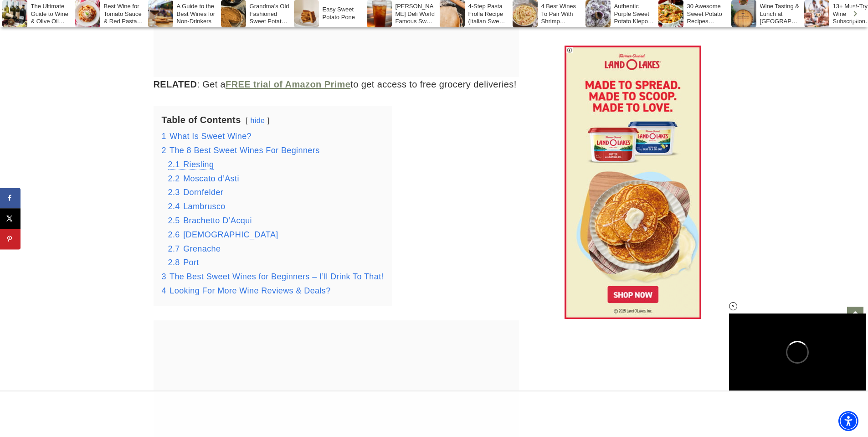  What do you see at coordinates (174, 164) in the screenshot?
I see `span: 2.1` at bounding box center [174, 164].